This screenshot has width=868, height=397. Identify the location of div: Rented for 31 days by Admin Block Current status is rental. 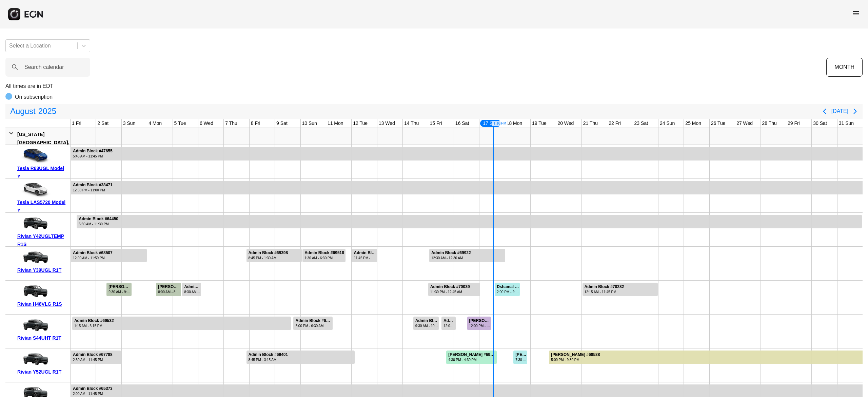
(469, 220).